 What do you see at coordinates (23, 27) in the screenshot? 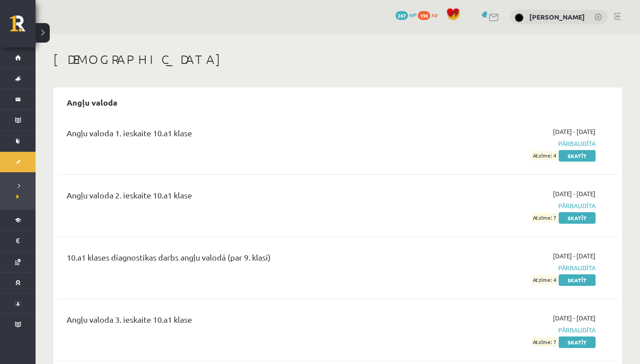
I see `a: Rīgas 1. Tālmācības vidusskola` at bounding box center [23, 27].